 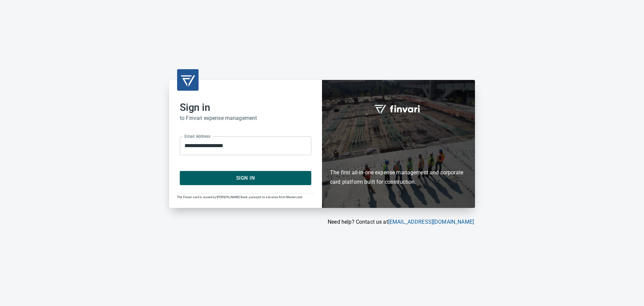 I want to click on img: fullword_logo_white.png, so click(x=398, y=109).